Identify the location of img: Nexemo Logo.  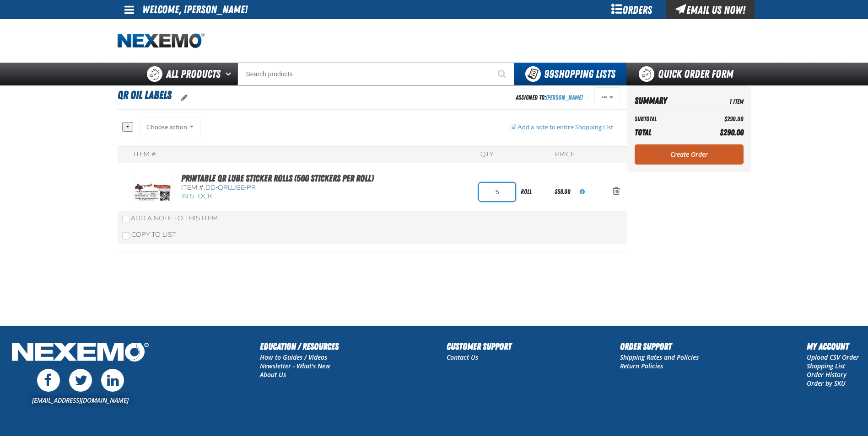
(80, 353).